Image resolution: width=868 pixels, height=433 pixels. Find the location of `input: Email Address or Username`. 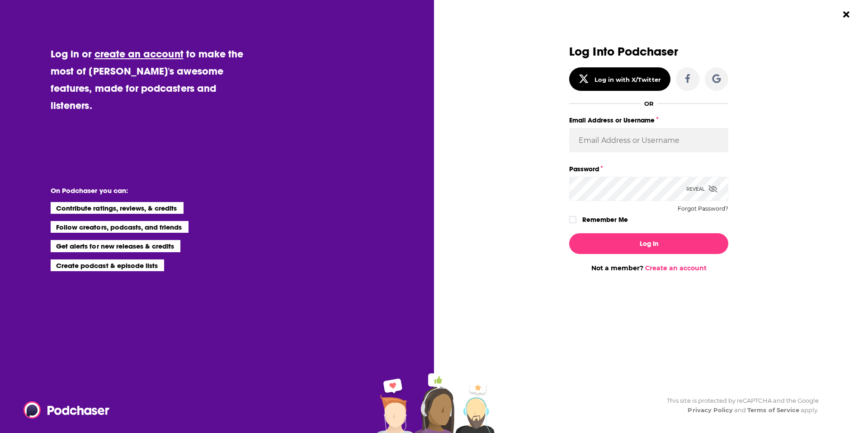

input: Email Address or Username is located at coordinates (649, 140).